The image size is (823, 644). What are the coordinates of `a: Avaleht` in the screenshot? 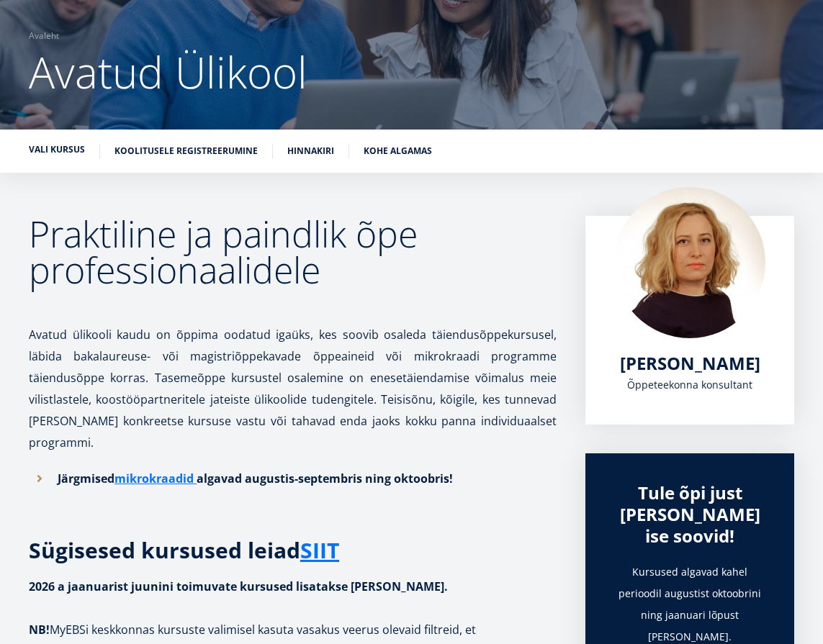 It's located at (44, 36).